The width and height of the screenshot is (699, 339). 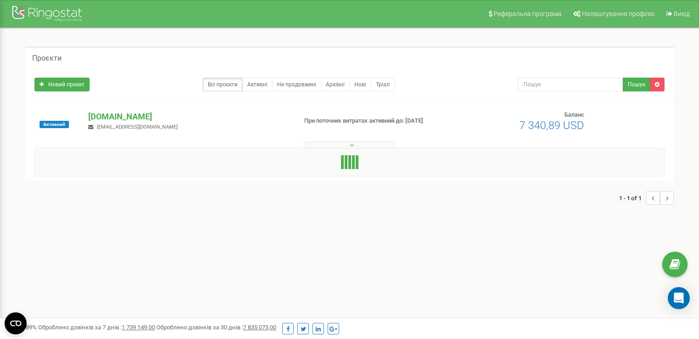 I want to click on span: 1 - 1 of 1, so click(x=632, y=198).